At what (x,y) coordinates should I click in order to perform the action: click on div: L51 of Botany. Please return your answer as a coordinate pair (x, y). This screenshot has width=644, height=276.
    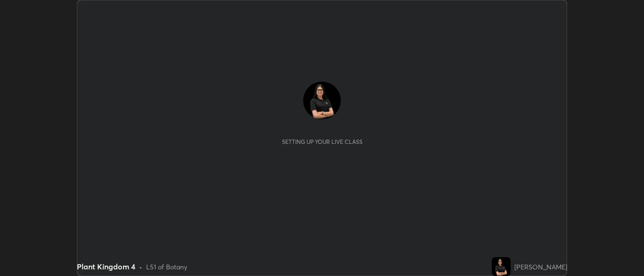
    Looking at the image, I should click on (166, 267).